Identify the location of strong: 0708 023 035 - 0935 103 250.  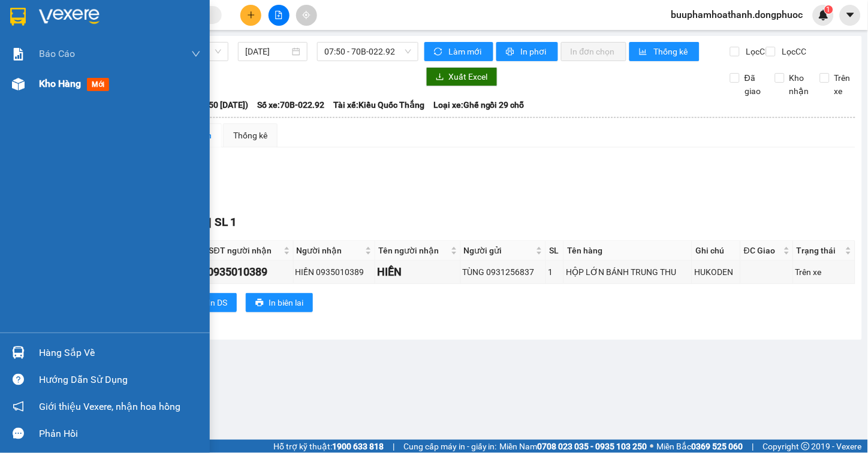
(593, 446).